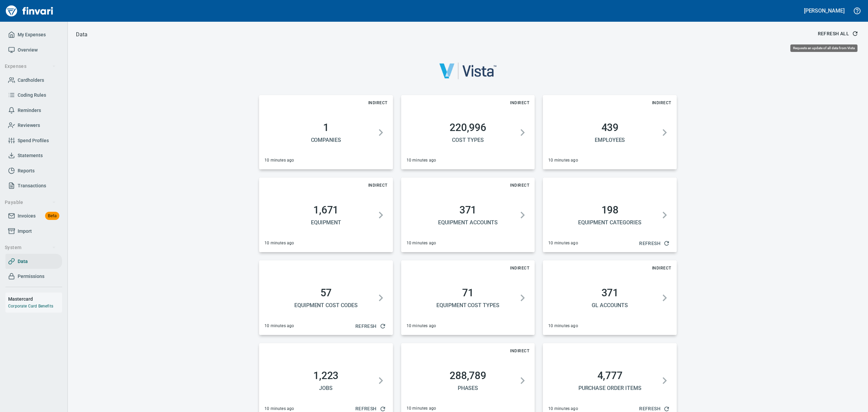 This screenshot has width=868, height=412. What do you see at coordinates (23, 261) in the screenshot?
I see `span: Data` at bounding box center [23, 261].